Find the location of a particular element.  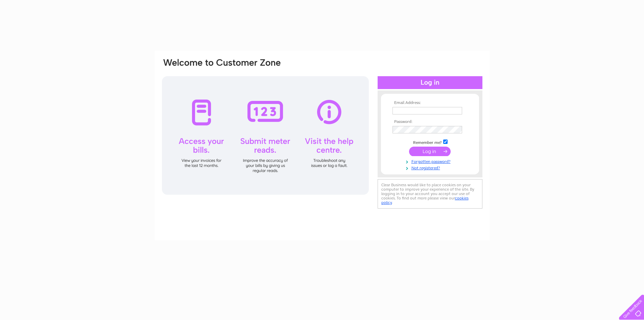

th: Email Address: is located at coordinates (430, 103).